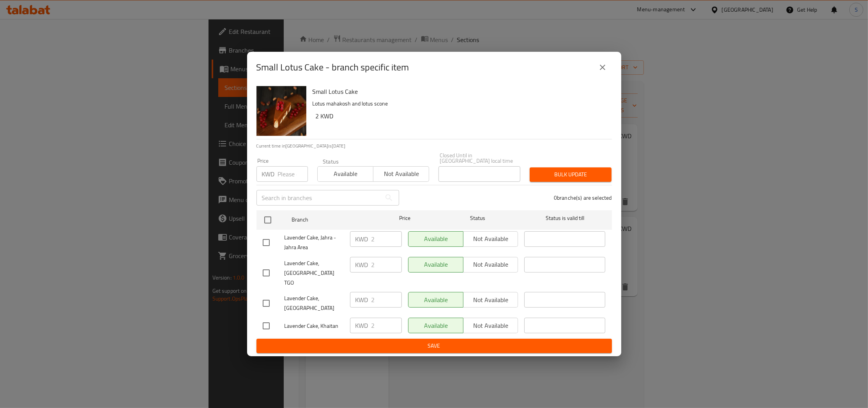 The image size is (868, 408). Describe the element at coordinates (332, 219) in the screenshot. I see `span: Branch` at that location.